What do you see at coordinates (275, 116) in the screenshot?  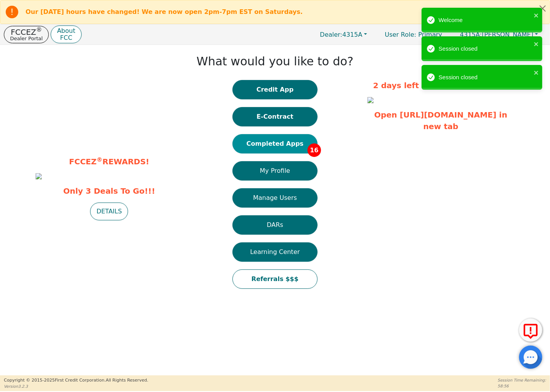 I see `button: E-Contract` at bounding box center [275, 116].